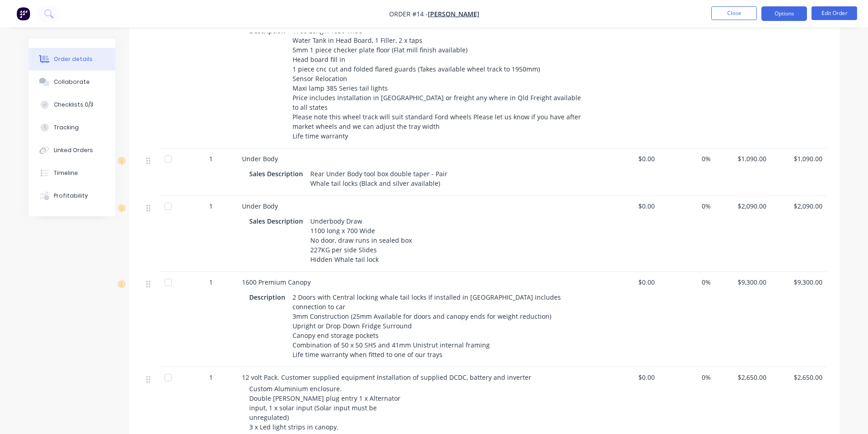  What do you see at coordinates (734, 13) in the screenshot?
I see `button: Close` at bounding box center [734, 13].